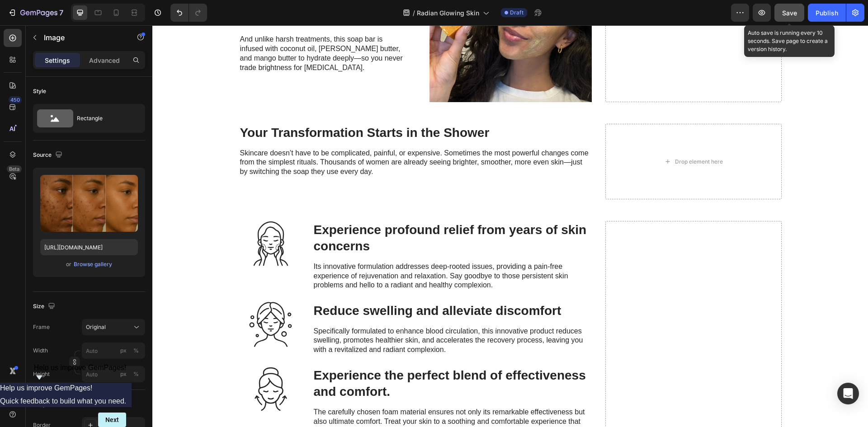 Image resolution: width=868 pixels, height=427 pixels. What do you see at coordinates (14, 169) in the screenshot?
I see `div: Beta` at bounding box center [14, 169].